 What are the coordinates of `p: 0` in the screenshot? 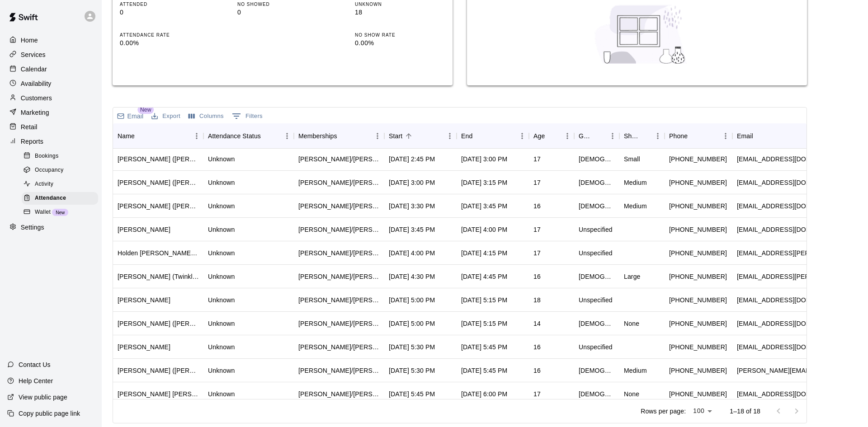 It's located at (282, 12).